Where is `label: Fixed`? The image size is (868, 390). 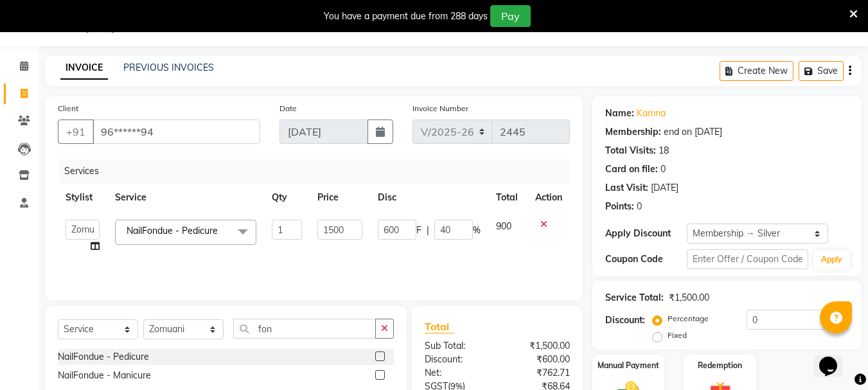
label: Fixed is located at coordinates (677, 335).